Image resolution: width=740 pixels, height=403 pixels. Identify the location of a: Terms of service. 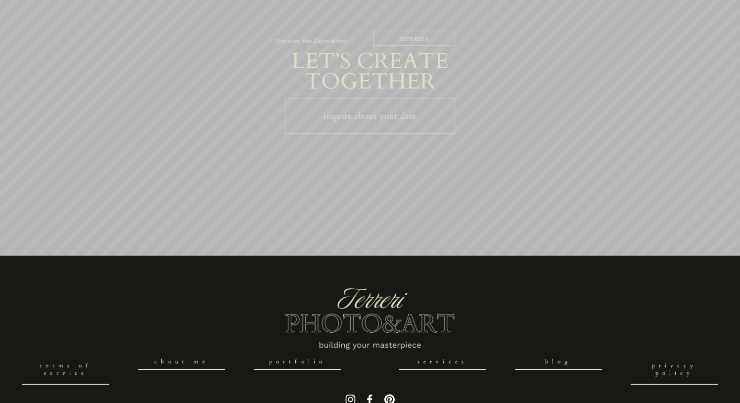
(66, 369).